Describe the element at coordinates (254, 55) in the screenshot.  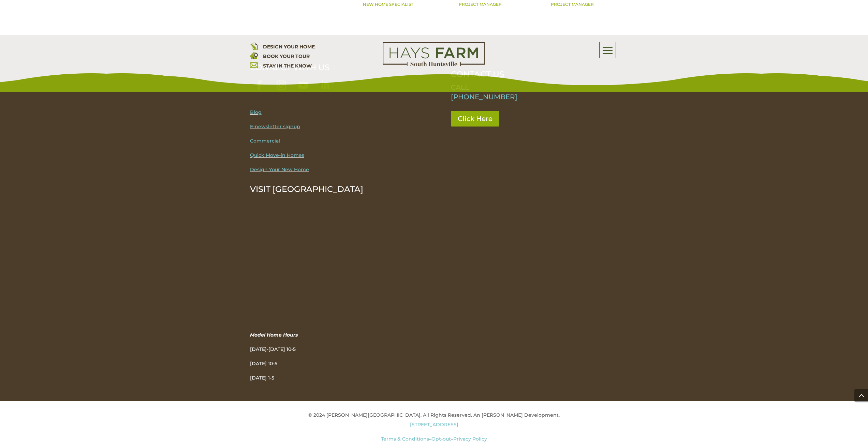
I see `img: book your home tour` at that location.